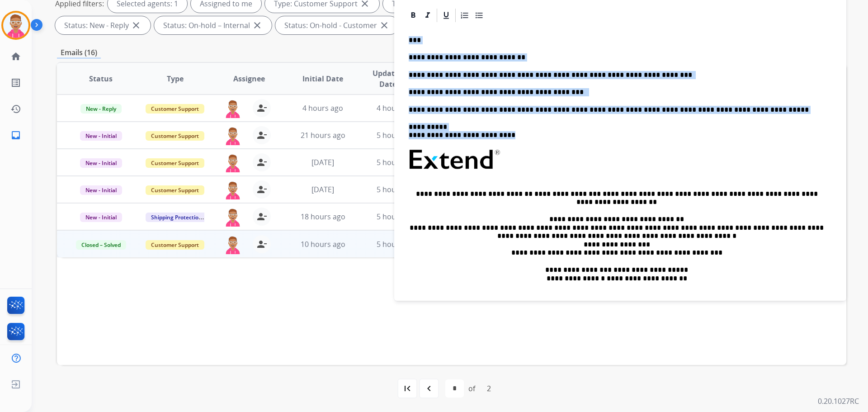 The image size is (868, 412). What do you see at coordinates (429, 389) in the screenshot?
I see `mat-icon: navigate_before` at bounding box center [429, 389].